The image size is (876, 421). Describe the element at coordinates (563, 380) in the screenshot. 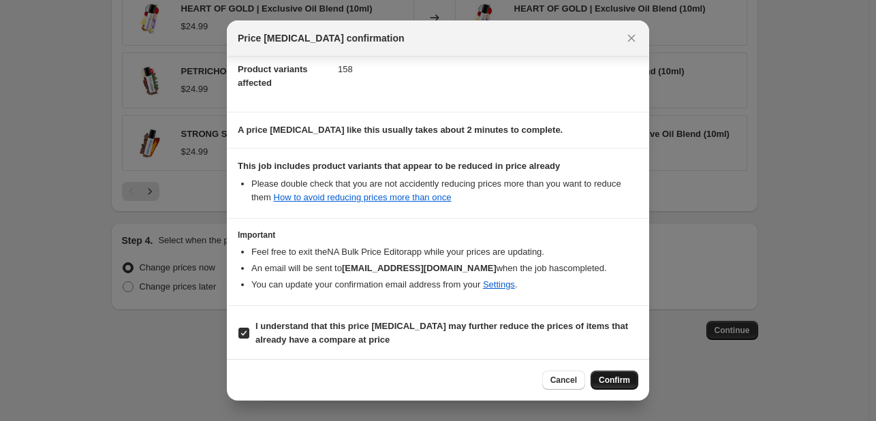

I see `span: Cancel` at that location.